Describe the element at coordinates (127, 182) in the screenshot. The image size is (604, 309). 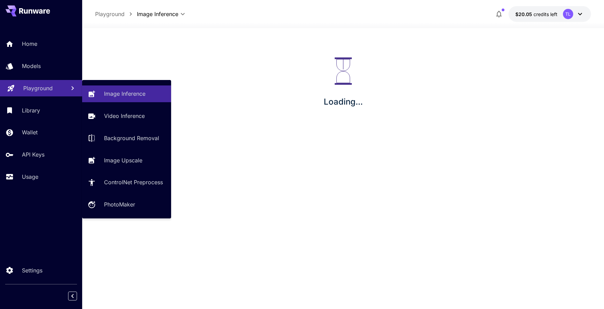
I see `a: ControlNet Preprocess` at that location.